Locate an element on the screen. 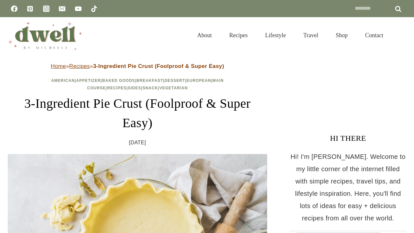  a: TikTok is located at coordinates (94, 9).